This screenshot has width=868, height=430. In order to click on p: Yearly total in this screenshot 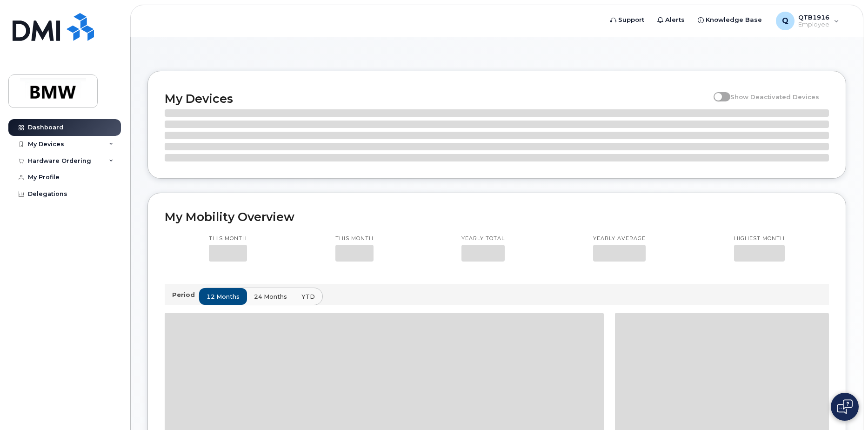, I will do `click(483, 238)`.